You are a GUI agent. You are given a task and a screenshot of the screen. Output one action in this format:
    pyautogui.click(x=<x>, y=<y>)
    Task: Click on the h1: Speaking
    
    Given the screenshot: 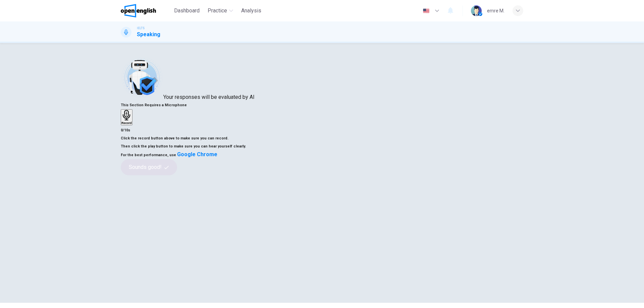 What is the action you would take?
    pyautogui.click(x=149, y=34)
    